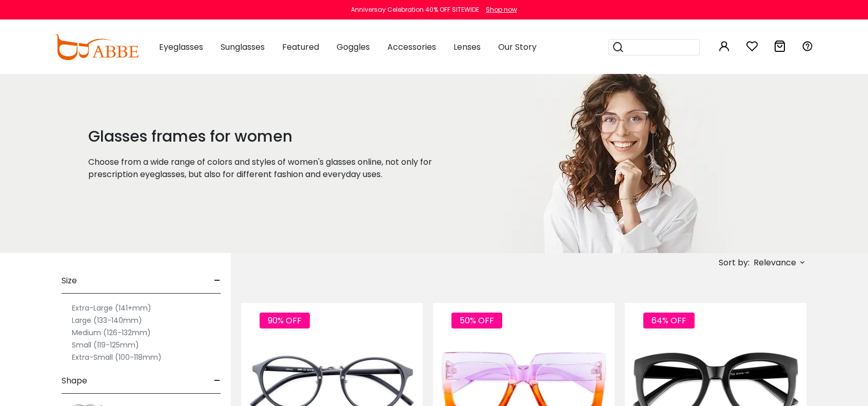 This screenshot has height=406, width=868. What do you see at coordinates (300, 47) in the screenshot?
I see `span: Featured` at bounding box center [300, 47].